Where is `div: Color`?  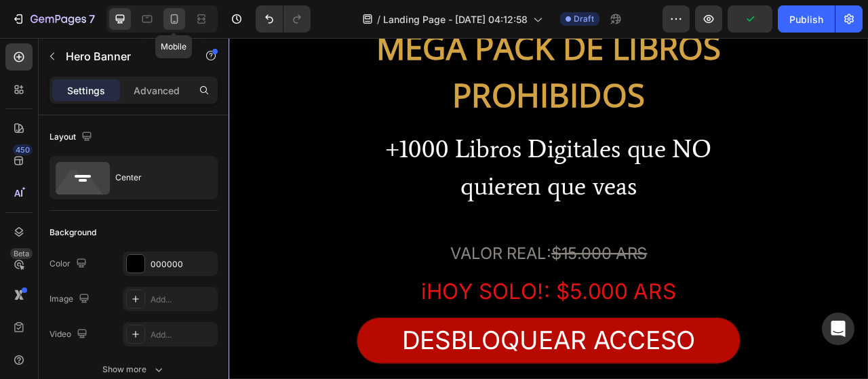 div: Color is located at coordinates (69, 264).